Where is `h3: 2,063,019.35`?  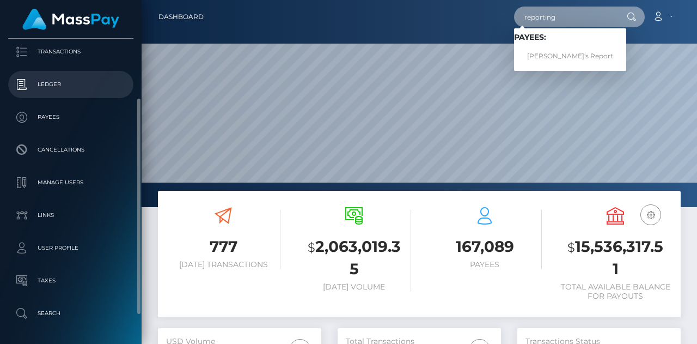 h3: 2,063,019.35 is located at coordinates (354, 258).